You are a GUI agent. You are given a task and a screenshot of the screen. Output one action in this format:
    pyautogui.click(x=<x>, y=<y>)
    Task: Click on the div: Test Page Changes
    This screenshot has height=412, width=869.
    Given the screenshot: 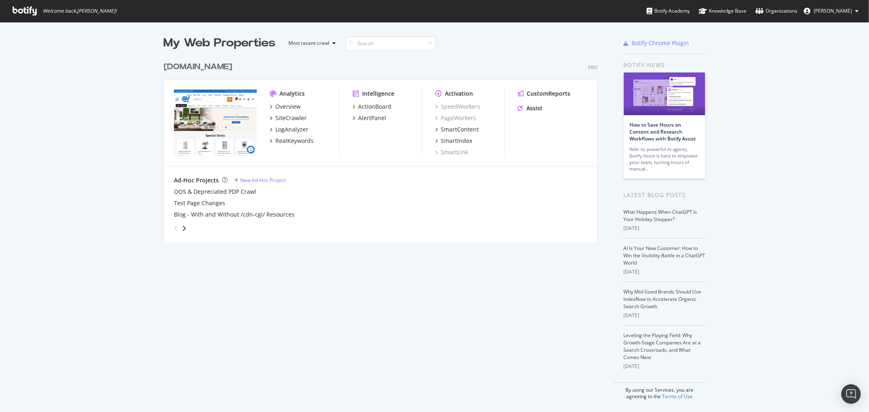 What is the action you would take?
    pyautogui.click(x=200, y=203)
    